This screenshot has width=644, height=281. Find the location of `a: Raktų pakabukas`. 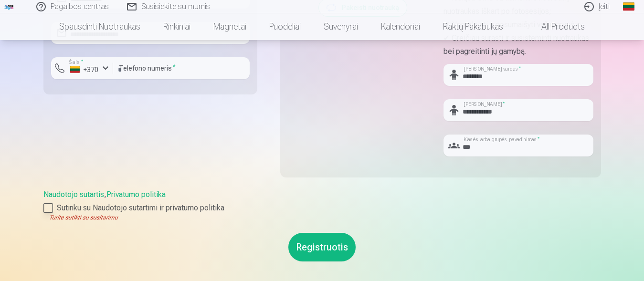

a: Raktų pakabukas is located at coordinates (473, 26).